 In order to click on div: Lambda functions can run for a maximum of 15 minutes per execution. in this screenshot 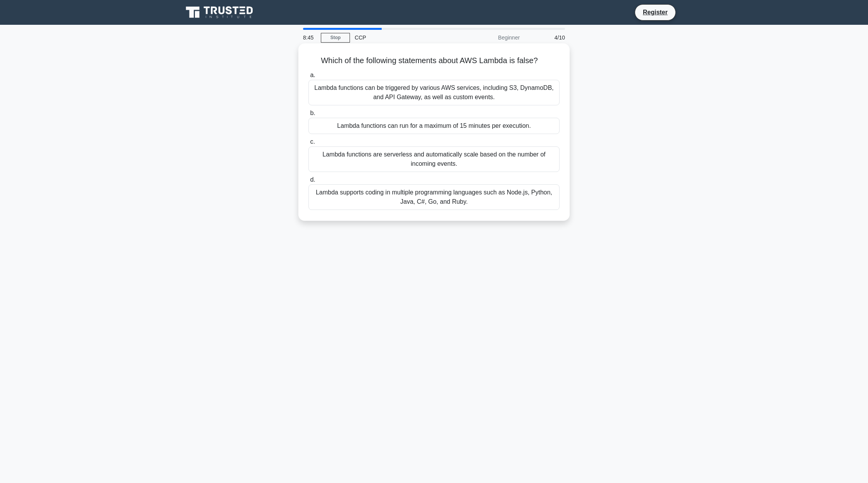, I will do `click(434, 126)`.